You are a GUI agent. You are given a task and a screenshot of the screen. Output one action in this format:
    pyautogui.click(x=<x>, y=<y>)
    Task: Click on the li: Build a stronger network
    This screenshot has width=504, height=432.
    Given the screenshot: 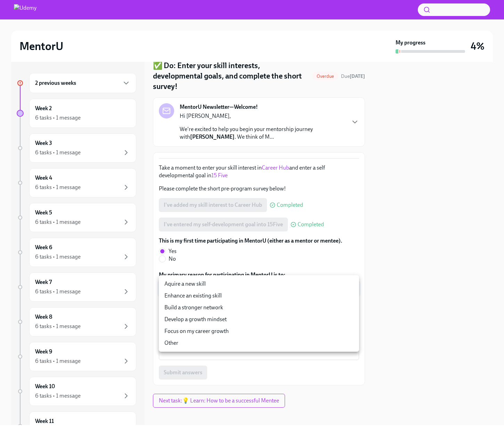 What is the action you would take?
    pyautogui.click(x=259, y=307)
    